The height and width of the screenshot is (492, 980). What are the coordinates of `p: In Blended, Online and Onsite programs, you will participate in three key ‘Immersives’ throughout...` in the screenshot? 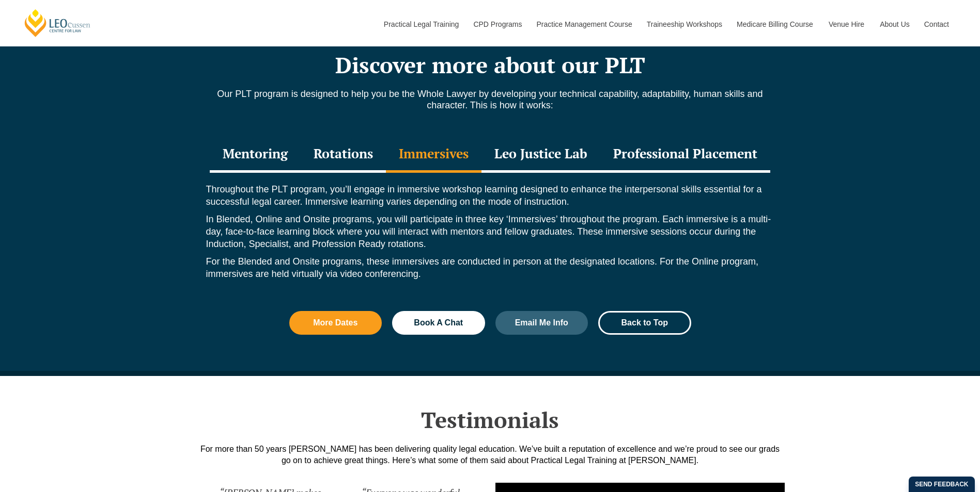 It's located at (490, 232).